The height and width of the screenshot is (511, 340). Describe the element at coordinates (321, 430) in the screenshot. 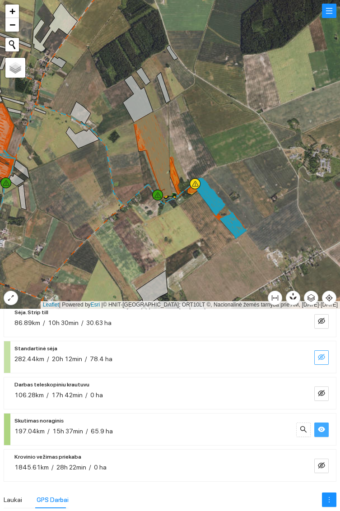

I see `span: eye` at that location.